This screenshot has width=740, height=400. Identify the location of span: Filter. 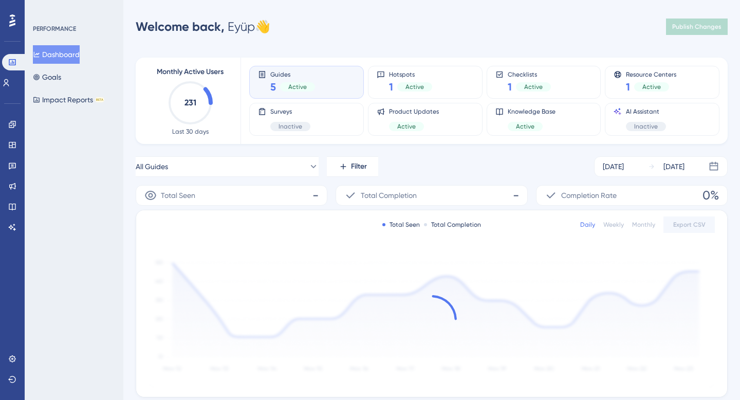
(359, 166).